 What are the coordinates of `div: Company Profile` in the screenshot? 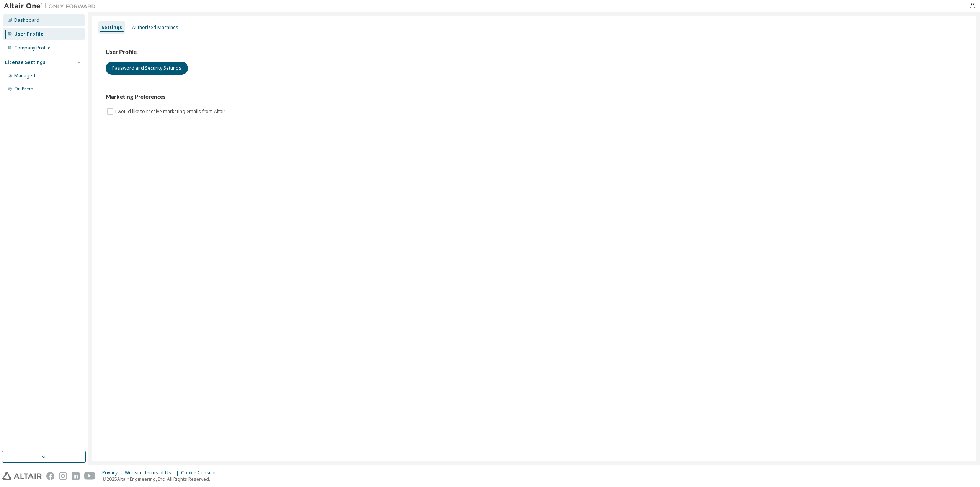 It's located at (32, 48).